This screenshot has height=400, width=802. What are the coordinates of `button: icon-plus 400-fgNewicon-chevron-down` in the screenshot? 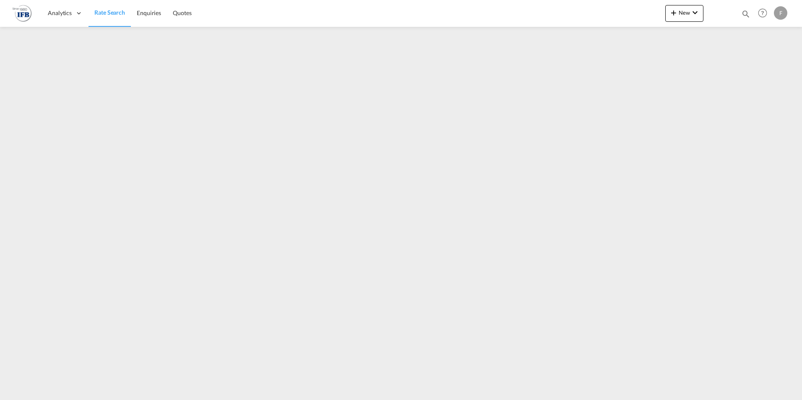 It's located at (684, 13).